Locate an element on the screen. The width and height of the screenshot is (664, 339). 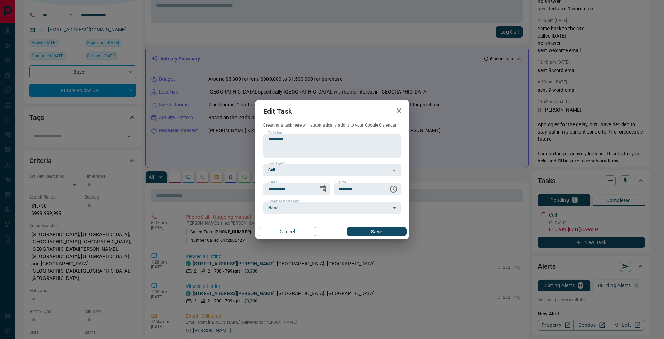
h2: Edit Task is located at coordinates (277, 111).